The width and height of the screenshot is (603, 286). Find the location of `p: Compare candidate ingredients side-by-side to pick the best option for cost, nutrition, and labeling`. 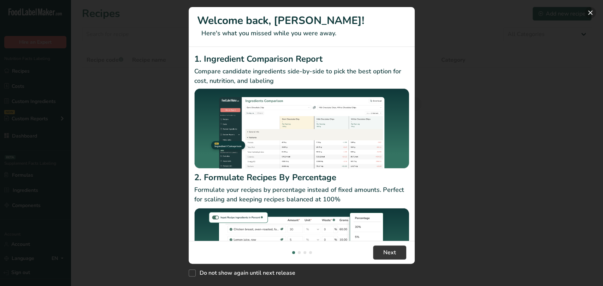

p: Compare candidate ingredients side-by-side to pick the best option for cost, nutrition, and labeling is located at coordinates (302, 76).